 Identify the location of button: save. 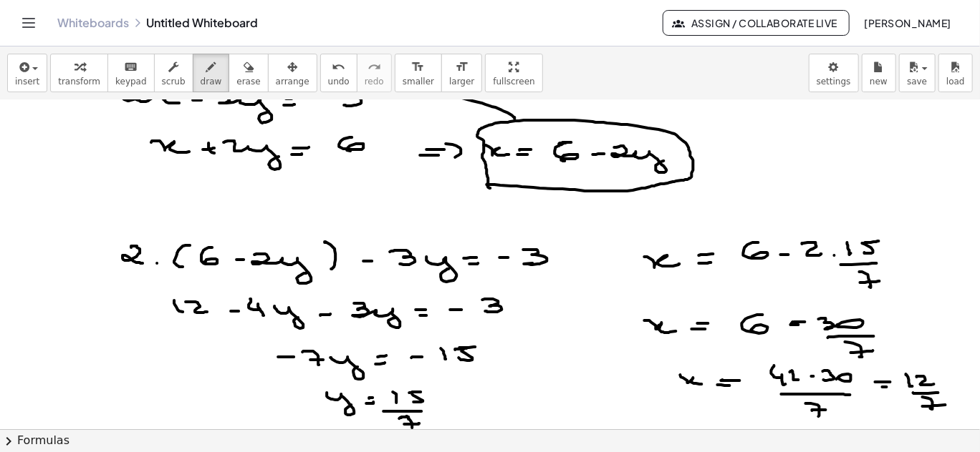
(917, 73).